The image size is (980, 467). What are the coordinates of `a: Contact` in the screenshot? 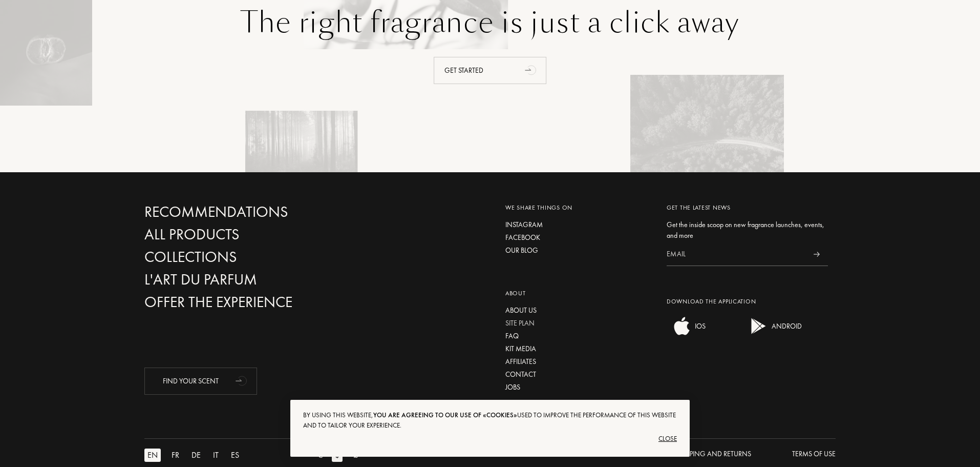 It's located at (578, 374).